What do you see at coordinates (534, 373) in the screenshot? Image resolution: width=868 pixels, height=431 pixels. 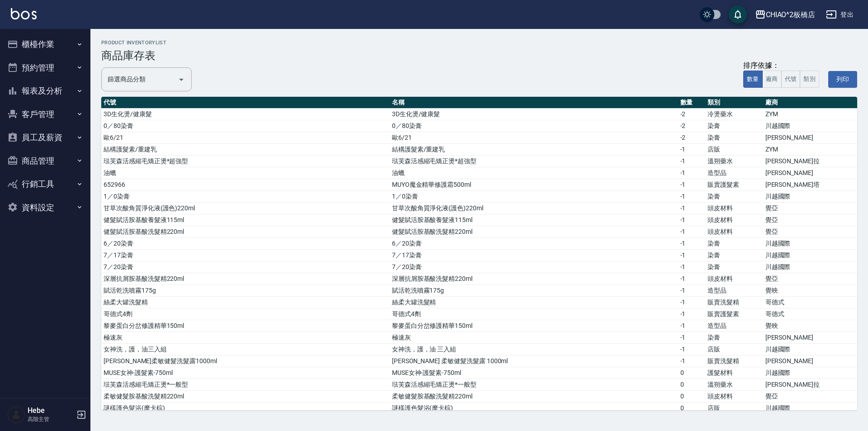 I see `td: MUSE女神-護髮素-750ml` at bounding box center [534, 373].